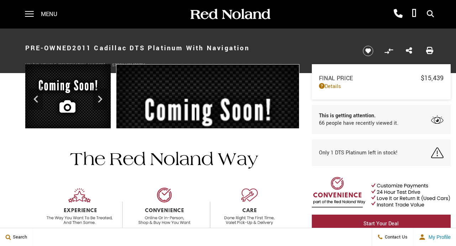  What do you see at coordinates (438, 237) in the screenshot?
I see `span: My Profile` at bounding box center [438, 237].